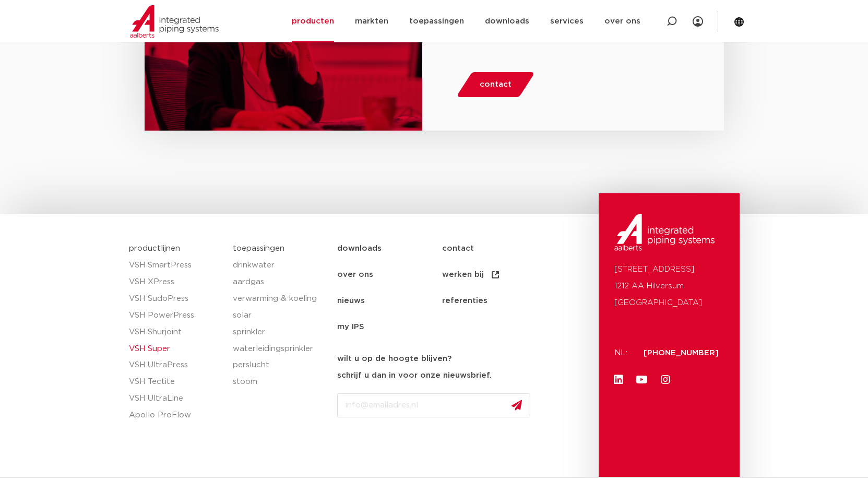 The image size is (868, 478). What do you see at coordinates (517, 405) in the screenshot?
I see `img: send.svg` at bounding box center [517, 405].